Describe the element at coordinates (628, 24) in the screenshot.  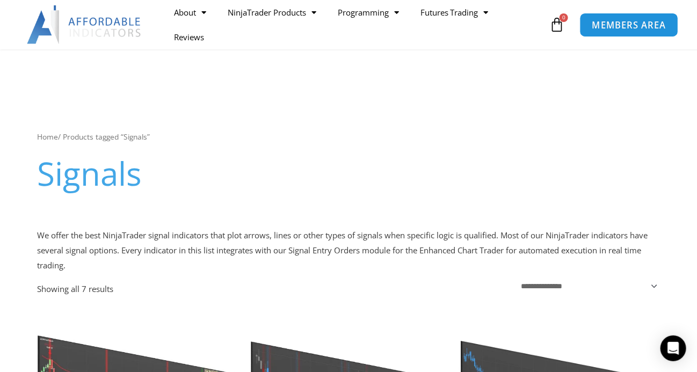
I see `a: MEMBERS AREA` at that location.